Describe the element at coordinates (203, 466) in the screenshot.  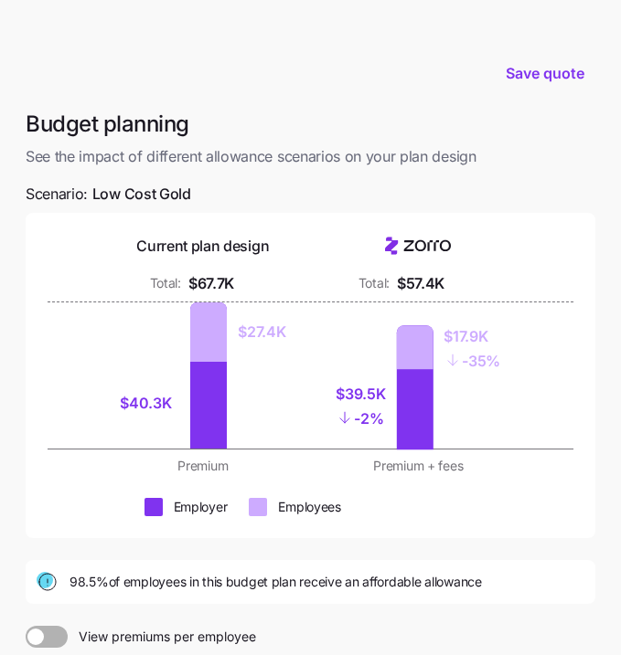
I see `div: Premium` at that location.